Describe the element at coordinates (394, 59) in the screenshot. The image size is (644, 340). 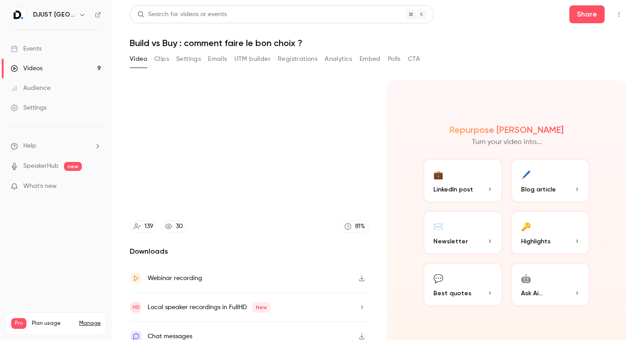
I see `button: Polls` at that location.